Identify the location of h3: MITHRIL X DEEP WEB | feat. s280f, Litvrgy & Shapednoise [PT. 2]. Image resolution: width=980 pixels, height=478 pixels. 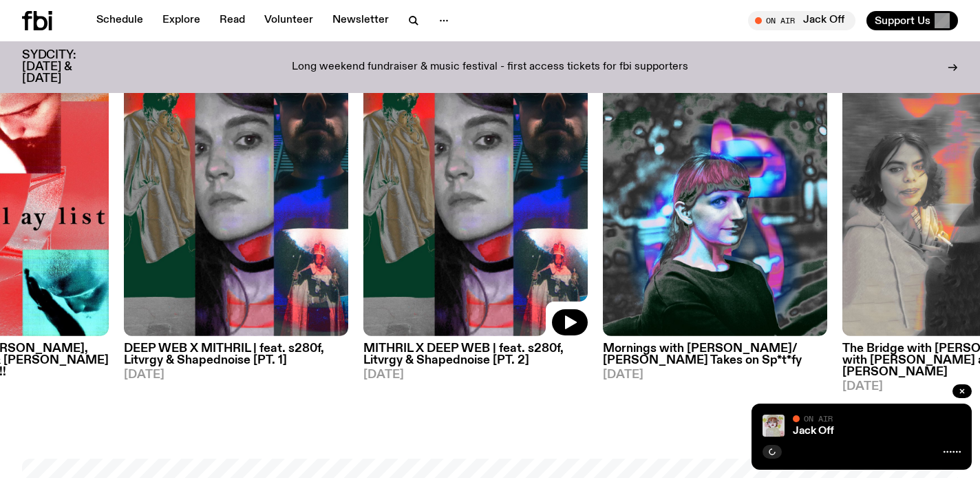
(475, 355).